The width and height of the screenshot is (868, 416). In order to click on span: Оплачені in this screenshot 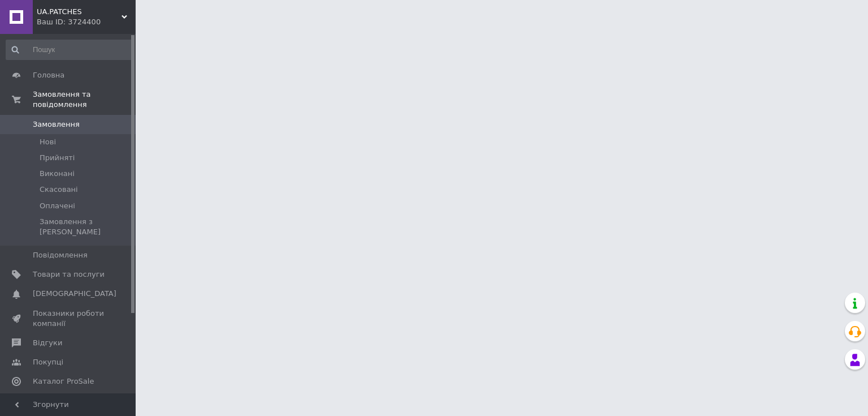, I will do `click(57, 206)`.